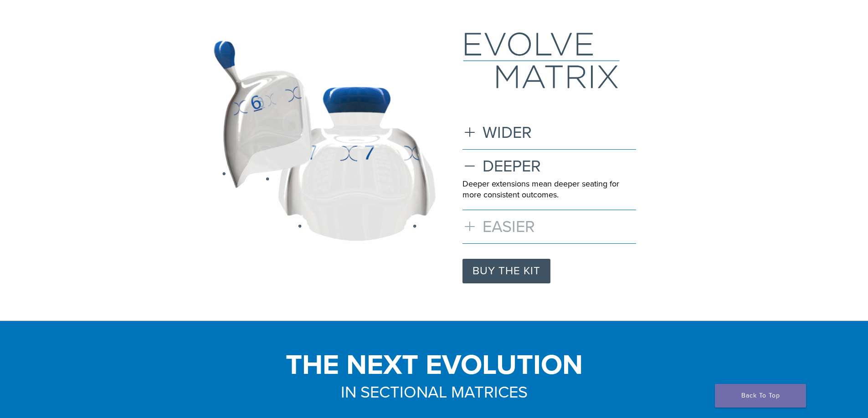  What do you see at coordinates (434, 365) in the screenshot?
I see `h1: THE NEXT EVOLUTION` at bounding box center [434, 365].